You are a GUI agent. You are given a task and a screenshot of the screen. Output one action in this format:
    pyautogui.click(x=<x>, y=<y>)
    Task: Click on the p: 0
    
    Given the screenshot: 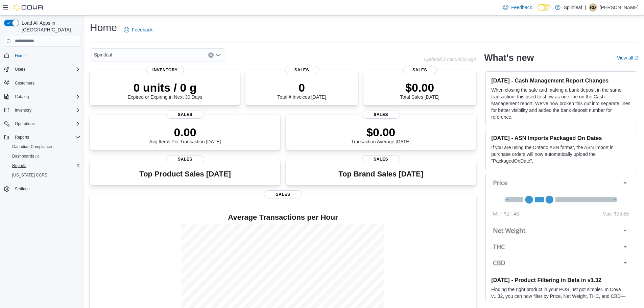 What is the action you would take?
    pyautogui.click(x=302, y=87)
    